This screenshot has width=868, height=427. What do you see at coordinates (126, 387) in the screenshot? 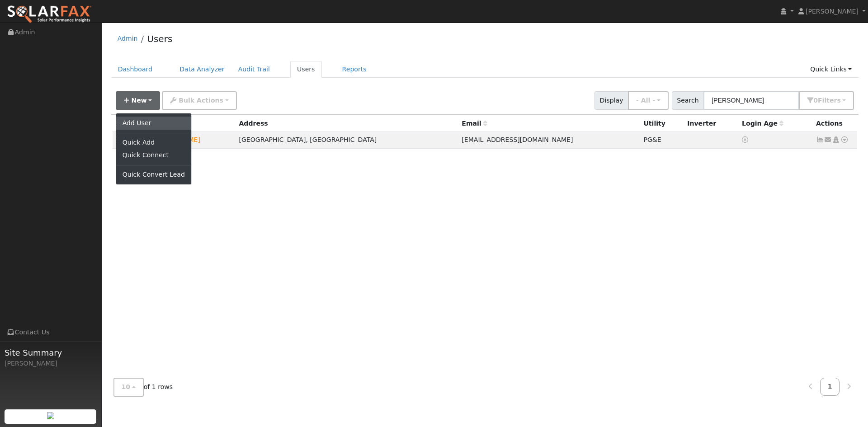
I see `span: 10` at bounding box center [126, 387].